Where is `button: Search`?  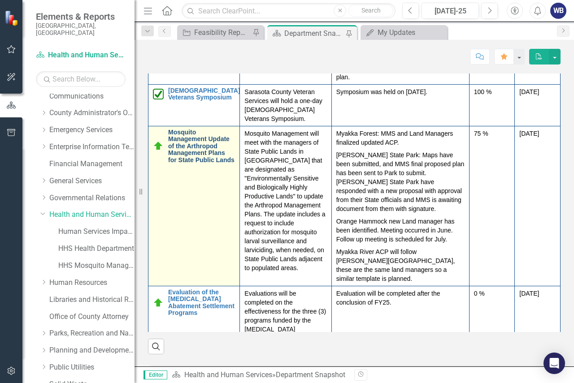
button: Search is located at coordinates (371, 11).